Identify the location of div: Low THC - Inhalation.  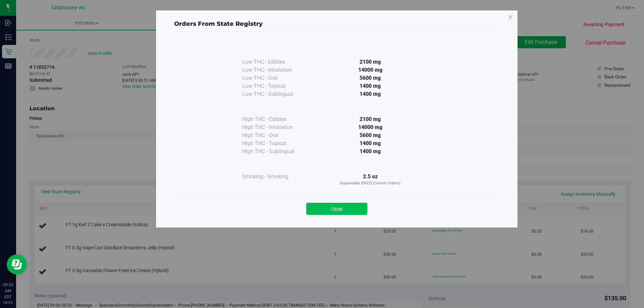
(276, 70).